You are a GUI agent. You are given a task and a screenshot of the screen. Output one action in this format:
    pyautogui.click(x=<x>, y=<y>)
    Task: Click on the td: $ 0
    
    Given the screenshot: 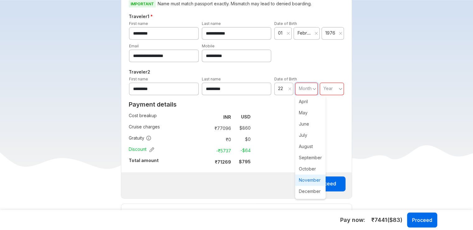 What is the action you would take?
    pyautogui.click(x=242, y=139)
    